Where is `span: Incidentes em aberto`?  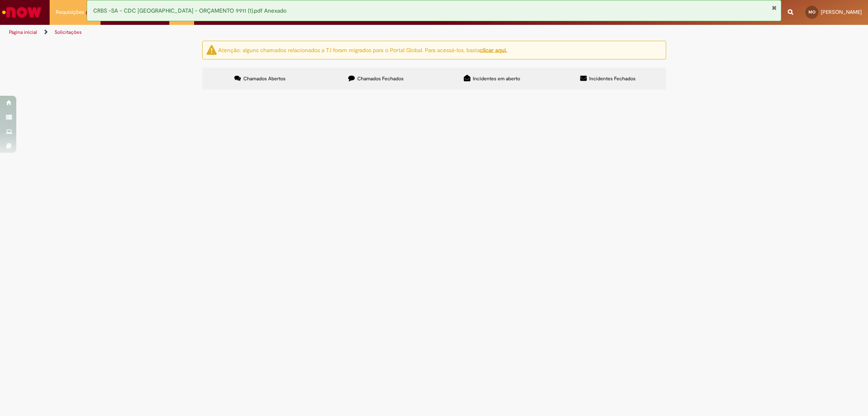 span: Incidentes em aberto is located at coordinates (496, 79).